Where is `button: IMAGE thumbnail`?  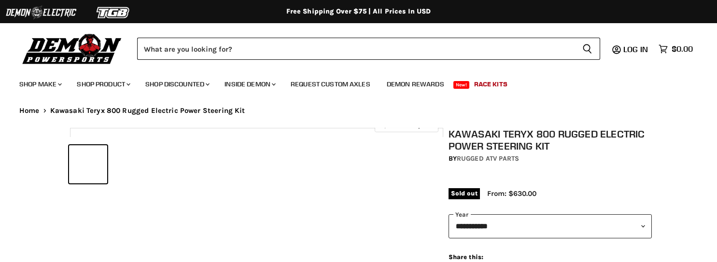
button: IMAGE thumbnail is located at coordinates (88, 164).